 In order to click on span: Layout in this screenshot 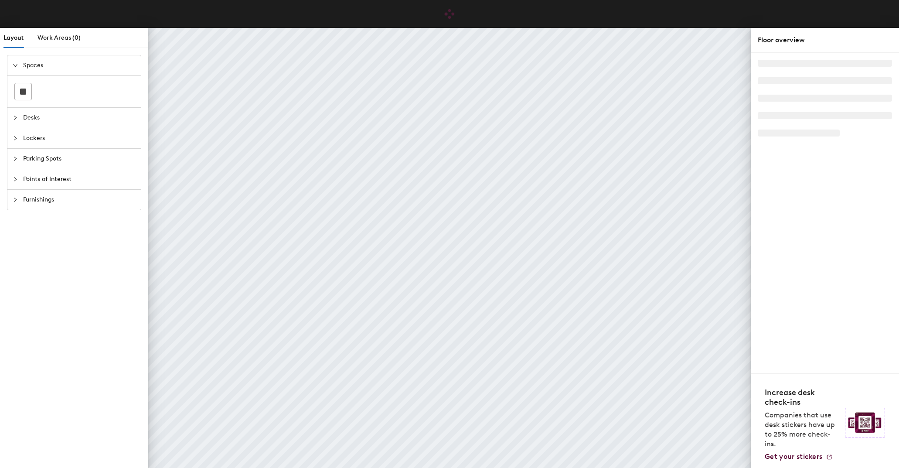, I will do `click(14, 37)`.